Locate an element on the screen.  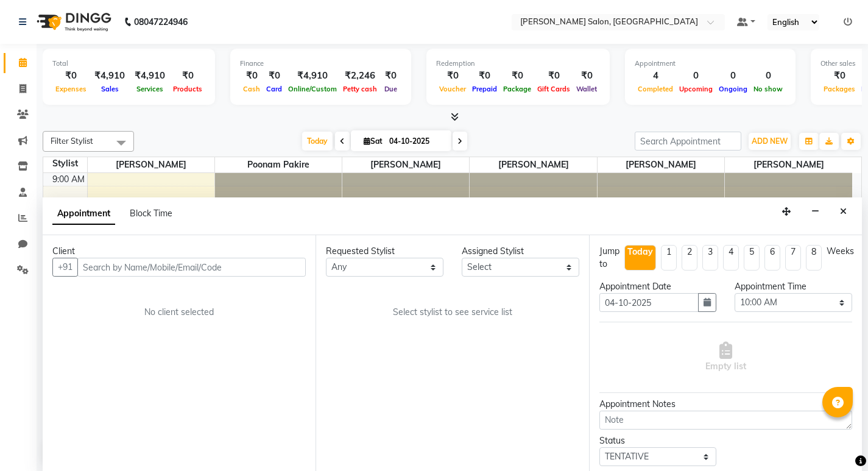
li: 8 is located at coordinates (814, 258).